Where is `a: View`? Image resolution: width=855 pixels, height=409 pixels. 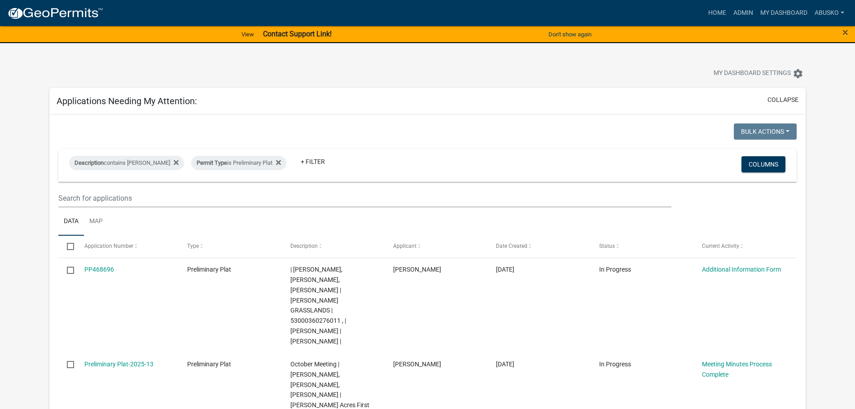
a: View is located at coordinates (248, 34).